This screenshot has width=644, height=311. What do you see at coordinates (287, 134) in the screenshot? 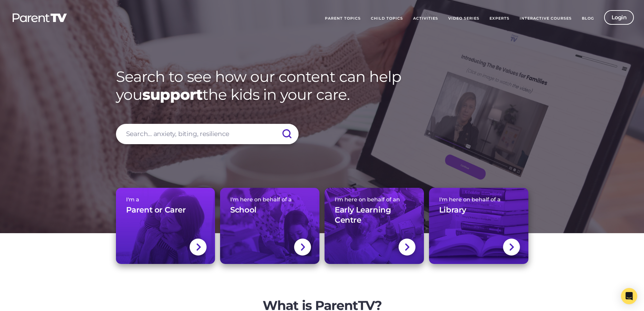
I see `input: Submit` at bounding box center [287, 134].